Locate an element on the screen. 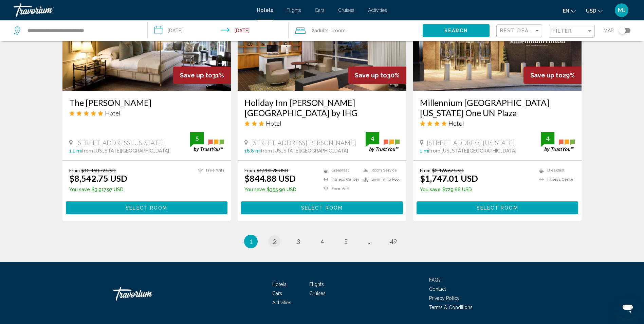 This screenshot has width=644, height=324. span: 49 is located at coordinates (394, 242).